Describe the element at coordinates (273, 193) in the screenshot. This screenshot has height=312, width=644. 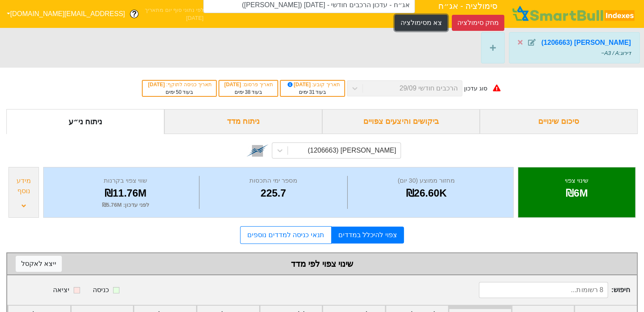
I see `div: 225.7` at that location.